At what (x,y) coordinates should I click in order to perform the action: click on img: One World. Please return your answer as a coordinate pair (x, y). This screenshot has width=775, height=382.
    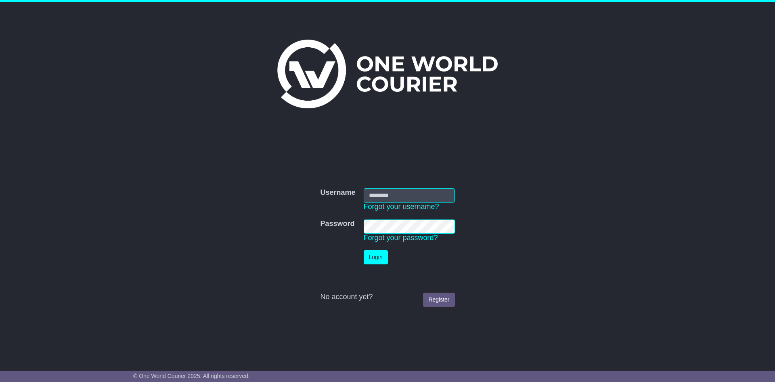
    Looking at the image, I should click on (388, 74).